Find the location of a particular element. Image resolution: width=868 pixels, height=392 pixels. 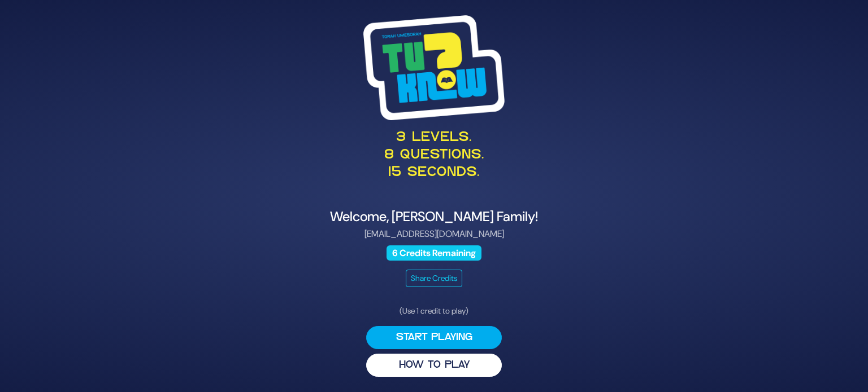

button: HOW TO PLAY is located at coordinates (434, 365).